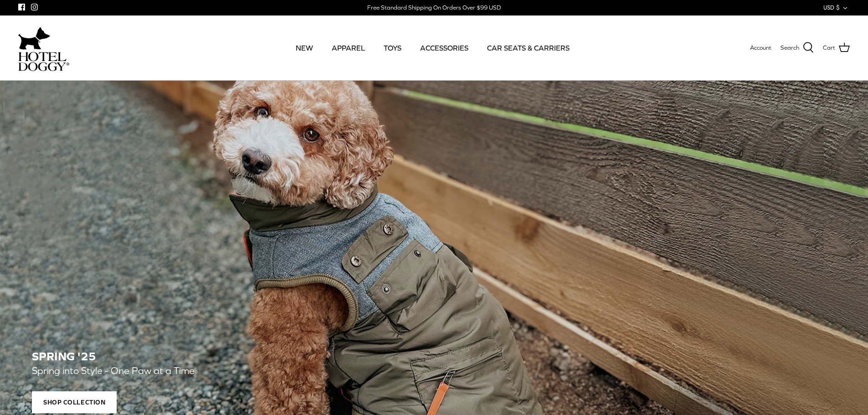  I want to click on a: hoteldoggycom, so click(44, 47).